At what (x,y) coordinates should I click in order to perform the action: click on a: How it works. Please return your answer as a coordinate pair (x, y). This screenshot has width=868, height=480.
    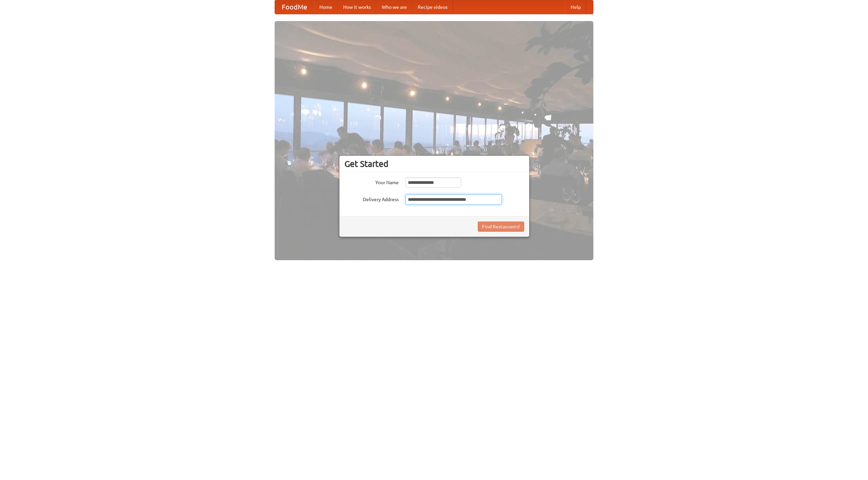
    Looking at the image, I should click on (357, 7).